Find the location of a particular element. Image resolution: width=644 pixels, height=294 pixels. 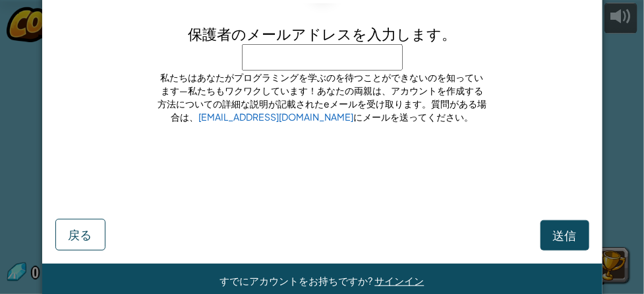

button: 戻る is located at coordinates (80, 235).